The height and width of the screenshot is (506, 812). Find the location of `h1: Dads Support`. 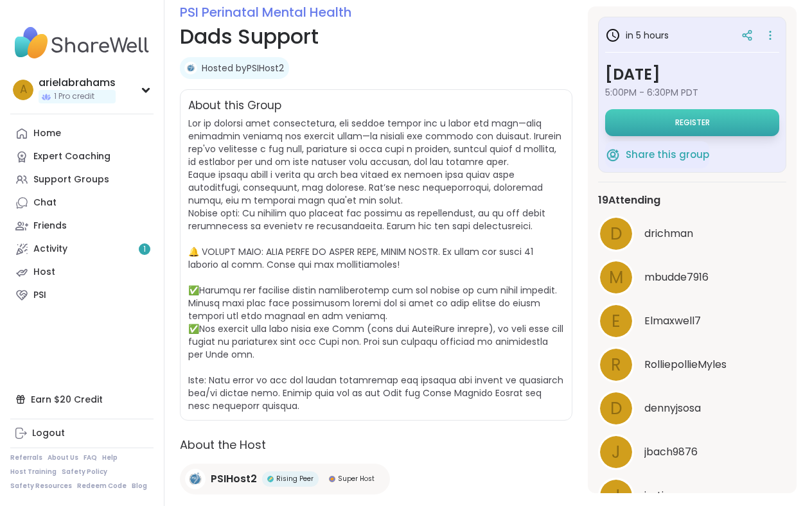

h1: Dads Support is located at coordinates (376, 37).